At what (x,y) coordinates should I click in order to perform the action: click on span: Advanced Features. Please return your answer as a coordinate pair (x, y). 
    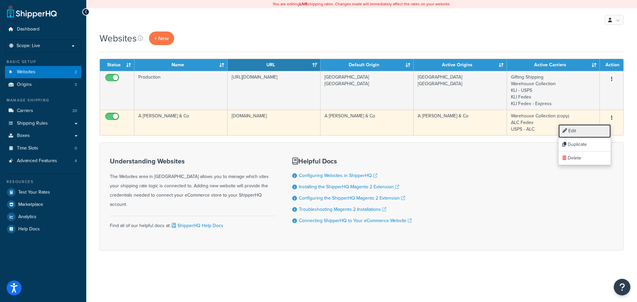
    Looking at the image, I should click on (37, 161).